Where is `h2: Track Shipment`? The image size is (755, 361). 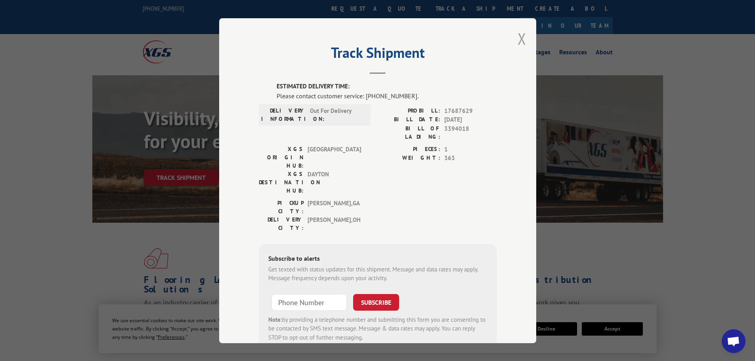
h2: Track Shipment is located at coordinates (378, 55).